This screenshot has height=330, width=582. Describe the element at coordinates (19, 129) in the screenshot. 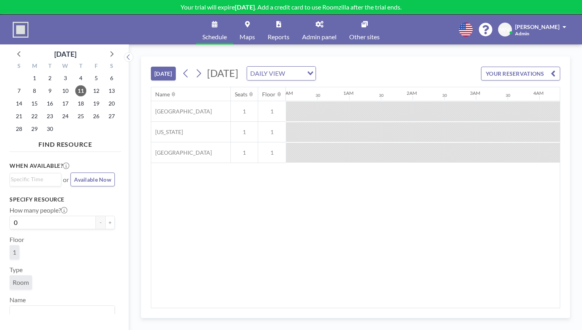

I see `span: Sunday, September 28, 2025` at that location.